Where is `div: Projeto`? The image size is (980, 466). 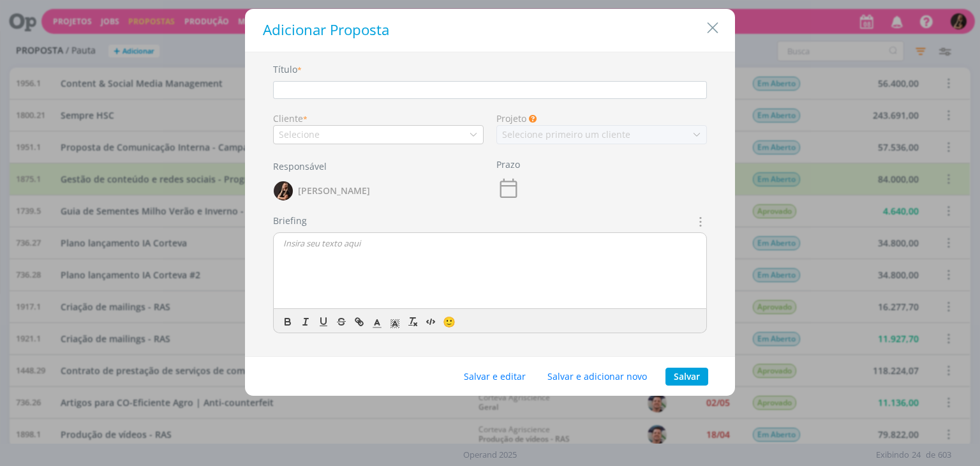 div: Projeto is located at coordinates (602, 118).